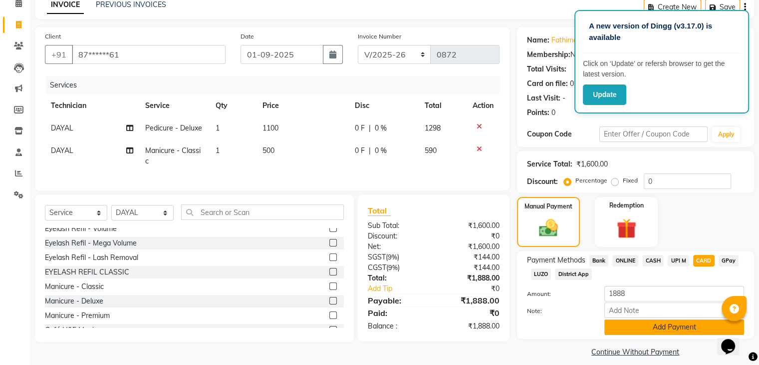 This screenshot has height=365, width=759. Describe the element at coordinates (675, 293) in the screenshot. I see `input: Amount` at that location.